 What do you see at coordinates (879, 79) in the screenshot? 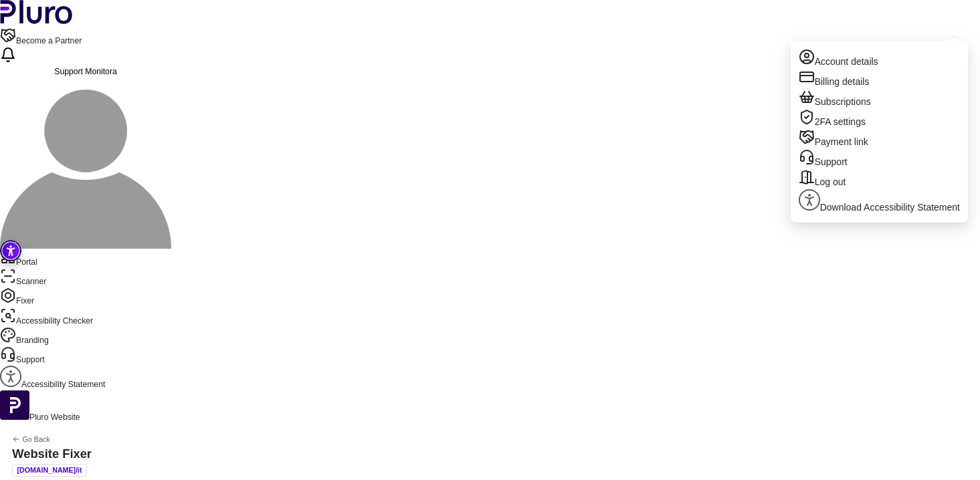
I see `a: Billing details` at bounding box center [879, 79].